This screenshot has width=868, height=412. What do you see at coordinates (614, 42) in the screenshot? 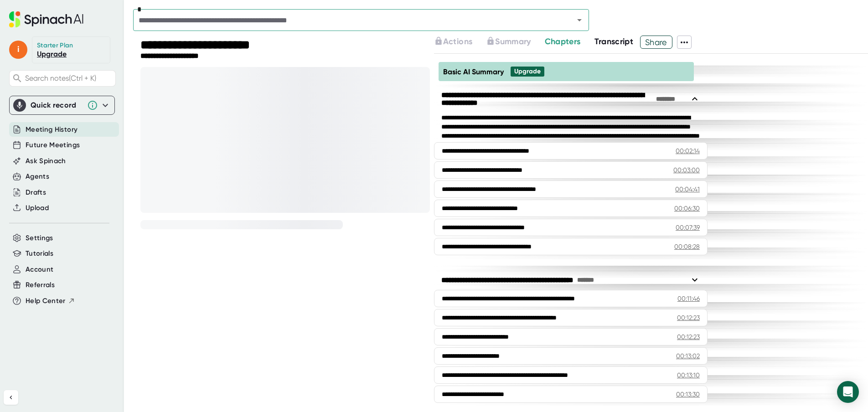
I see `button: Transcript` at bounding box center [614, 42].